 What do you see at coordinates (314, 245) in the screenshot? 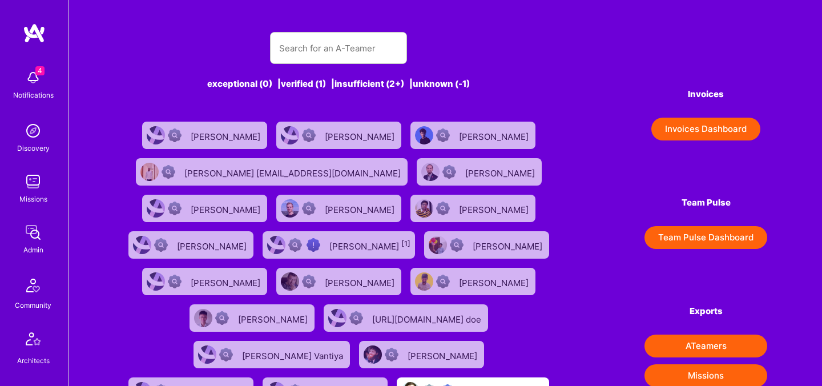
I see `img: High Potential User` at bounding box center [314, 245].